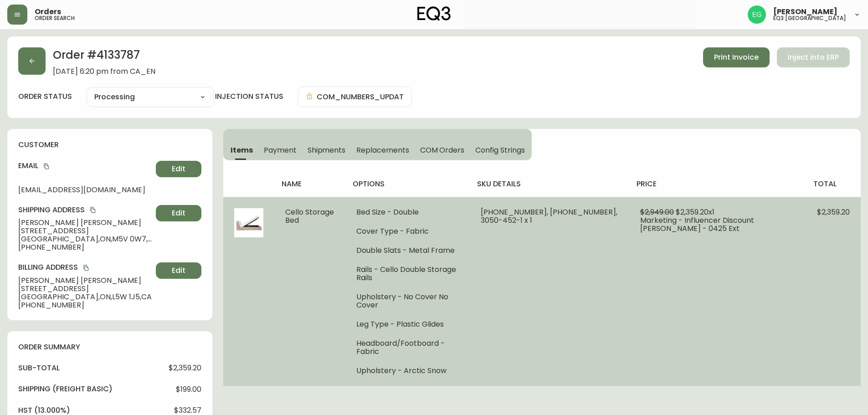 Image resolution: width=868 pixels, height=415 pixels. Describe the element at coordinates (407, 273) in the screenshot. I see `li: Rails - Cello Double Storage Rails` at that location.